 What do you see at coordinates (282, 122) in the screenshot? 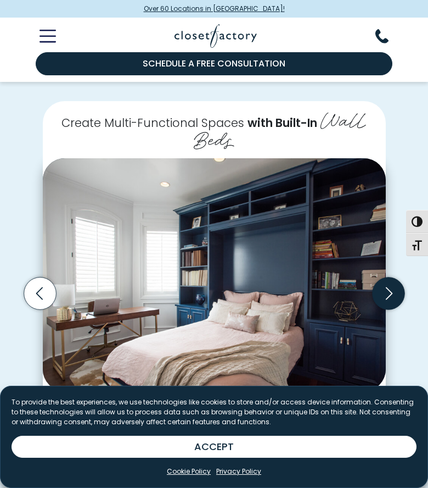
I see `span: with Built-In` at bounding box center [282, 122].